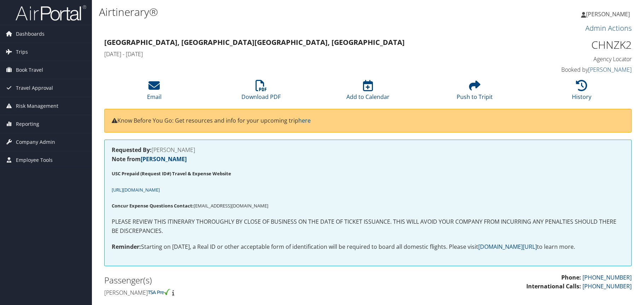 The height and width of the screenshot is (305, 644). I want to click on span: Travel Approval, so click(34, 88).